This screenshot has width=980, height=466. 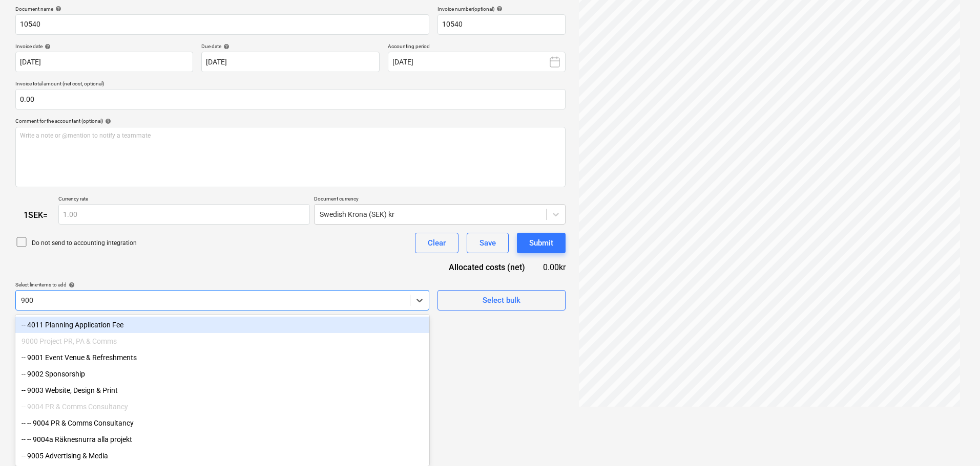 What do you see at coordinates (437, 243) in the screenshot?
I see `div: Clear` at bounding box center [437, 243].